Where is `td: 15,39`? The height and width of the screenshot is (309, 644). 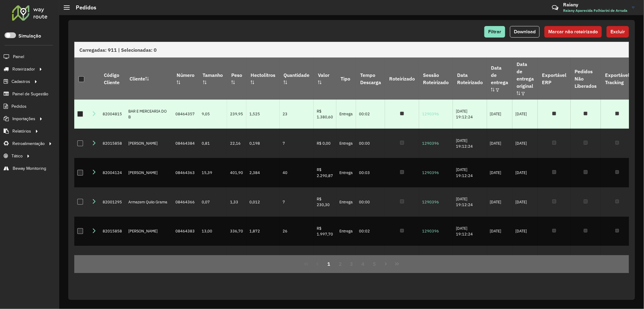 td: 15,39 is located at coordinates (213, 172).